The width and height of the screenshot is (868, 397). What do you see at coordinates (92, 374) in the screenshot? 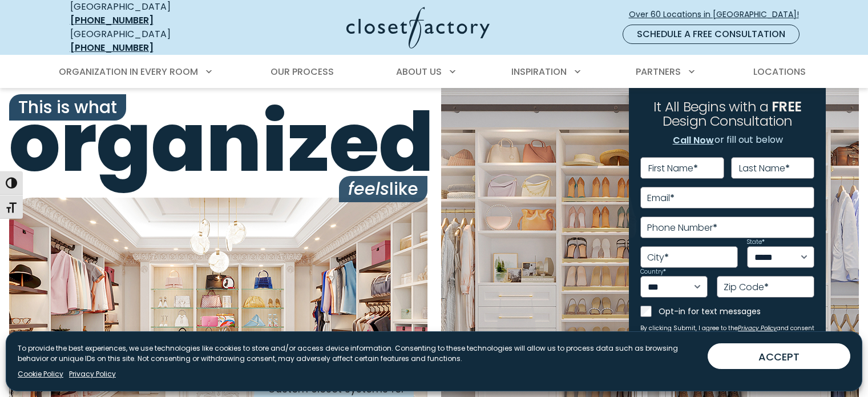
I see `a: Privacy Policy` at bounding box center [92, 374].